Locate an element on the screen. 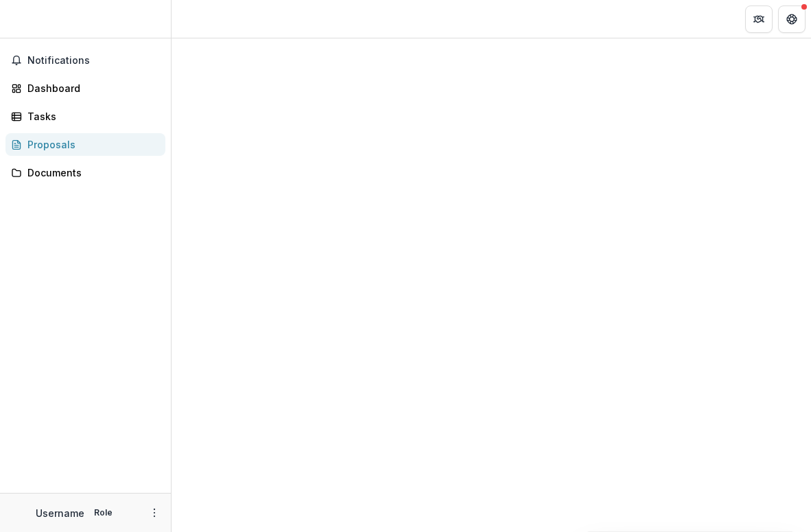 The height and width of the screenshot is (532, 811). p: Username is located at coordinates (60, 512).